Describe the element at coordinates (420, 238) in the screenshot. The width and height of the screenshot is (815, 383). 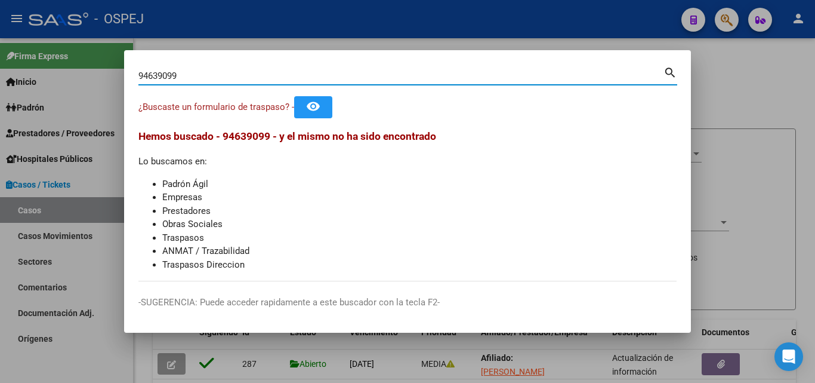
I see `li: Traspasos` at that location.